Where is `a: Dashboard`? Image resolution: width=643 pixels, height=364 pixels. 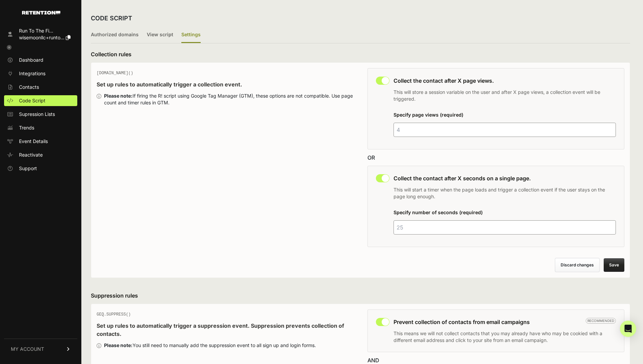
a: Dashboard is located at coordinates (41, 60).